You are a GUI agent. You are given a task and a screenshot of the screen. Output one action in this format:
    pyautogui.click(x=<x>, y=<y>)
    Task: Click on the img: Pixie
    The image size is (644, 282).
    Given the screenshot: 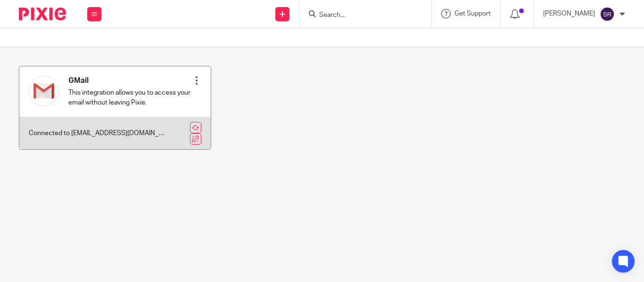 What is the action you would take?
    pyautogui.click(x=42, y=14)
    